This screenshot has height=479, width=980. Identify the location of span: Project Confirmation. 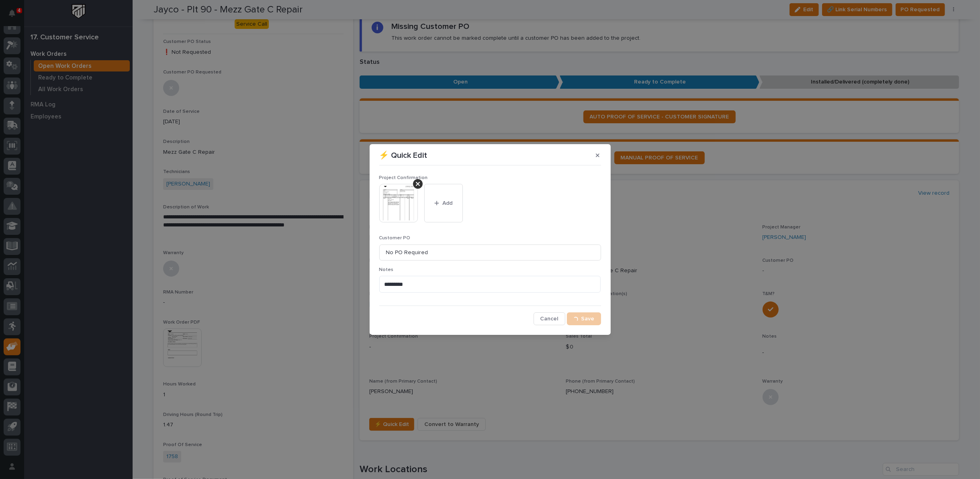
(404, 178).